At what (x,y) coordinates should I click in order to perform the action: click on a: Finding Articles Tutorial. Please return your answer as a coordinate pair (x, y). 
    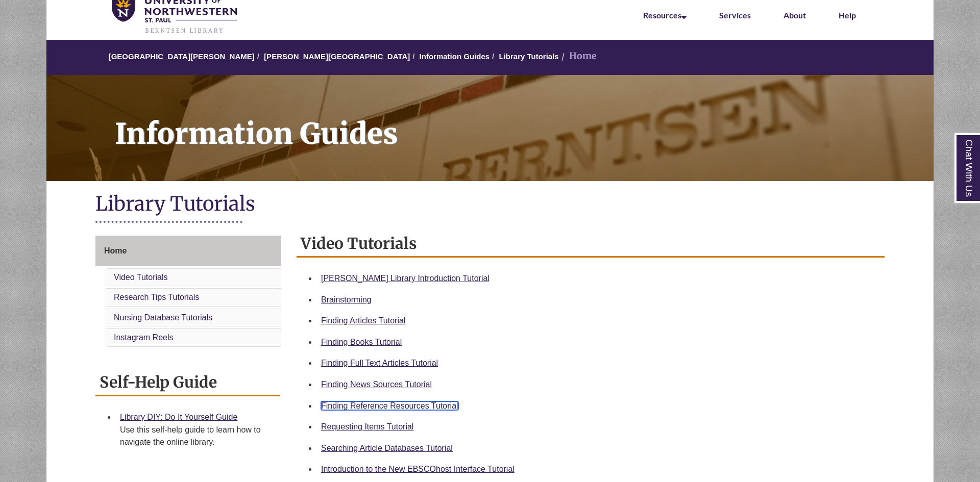
    Looking at the image, I should click on (363, 321).